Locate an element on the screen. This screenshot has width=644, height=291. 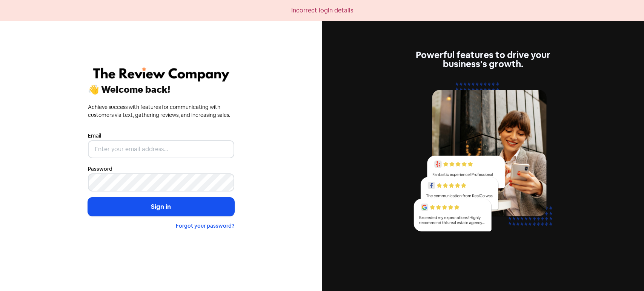
button: Sign in is located at coordinates (161, 207).